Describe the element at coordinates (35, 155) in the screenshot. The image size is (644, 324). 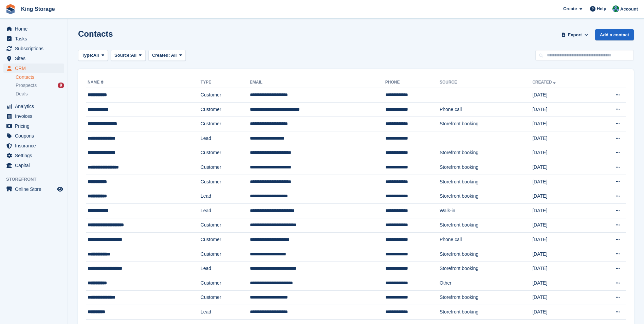
I see `span: Settings` at that location.